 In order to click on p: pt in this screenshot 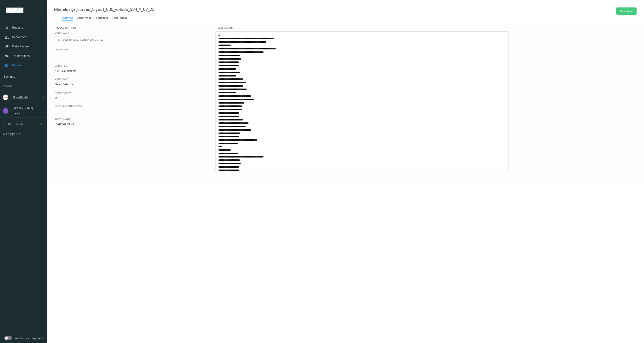, I will do `click(134, 97)`.